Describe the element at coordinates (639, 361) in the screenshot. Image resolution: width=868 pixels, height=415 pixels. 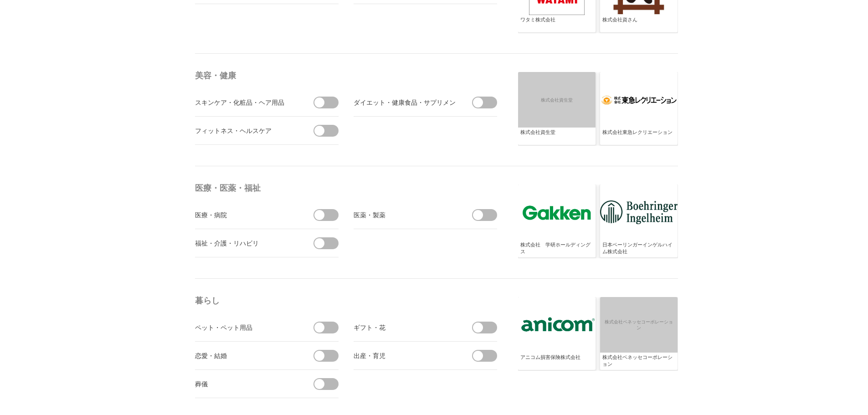
I see `div: 株式会社ベネッセコーポレーション` at that location.